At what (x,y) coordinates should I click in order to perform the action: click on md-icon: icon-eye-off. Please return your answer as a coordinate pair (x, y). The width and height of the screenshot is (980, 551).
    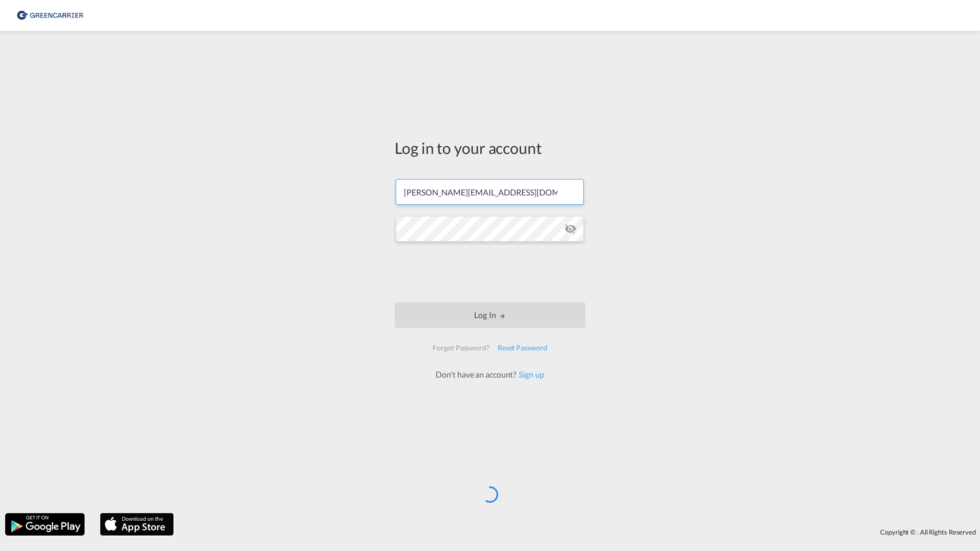
    Looking at the image, I should click on (571, 229).